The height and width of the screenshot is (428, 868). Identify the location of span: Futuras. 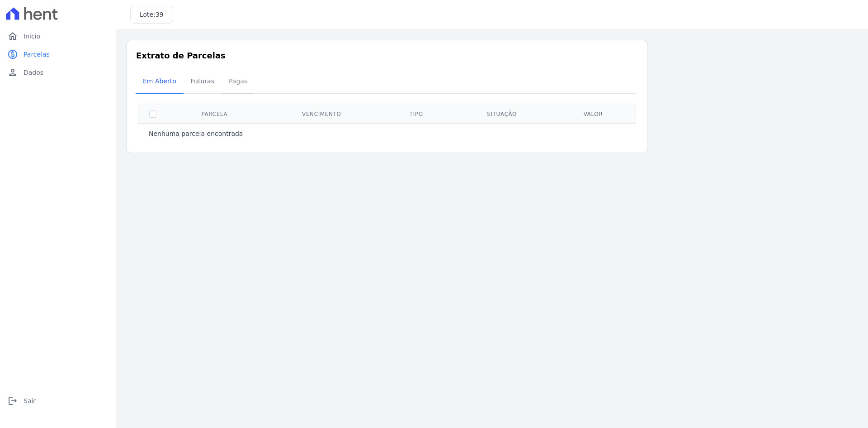
(203, 81).